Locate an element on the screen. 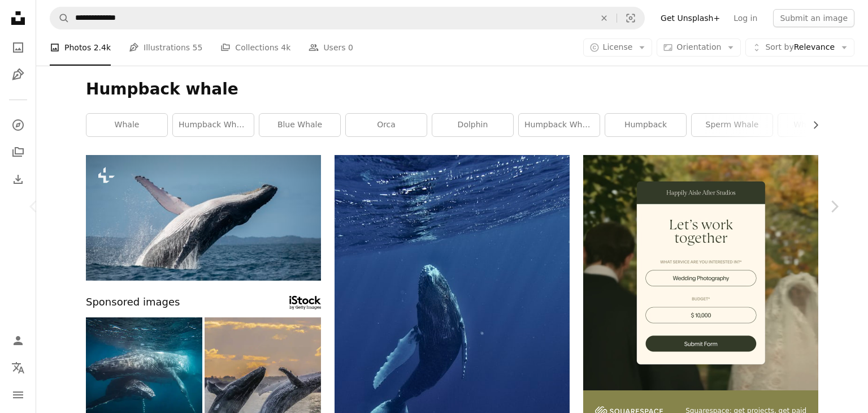 This screenshot has height=413, width=868. button: Clear is located at coordinates (604, 18).